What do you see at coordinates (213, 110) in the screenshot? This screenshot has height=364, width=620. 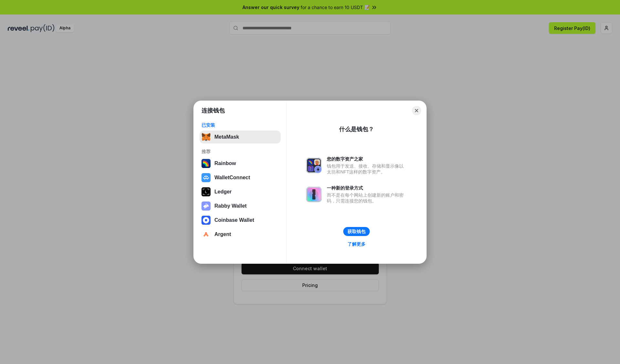 I see `h1: 连接钱包` at bounding box center [213, 110].